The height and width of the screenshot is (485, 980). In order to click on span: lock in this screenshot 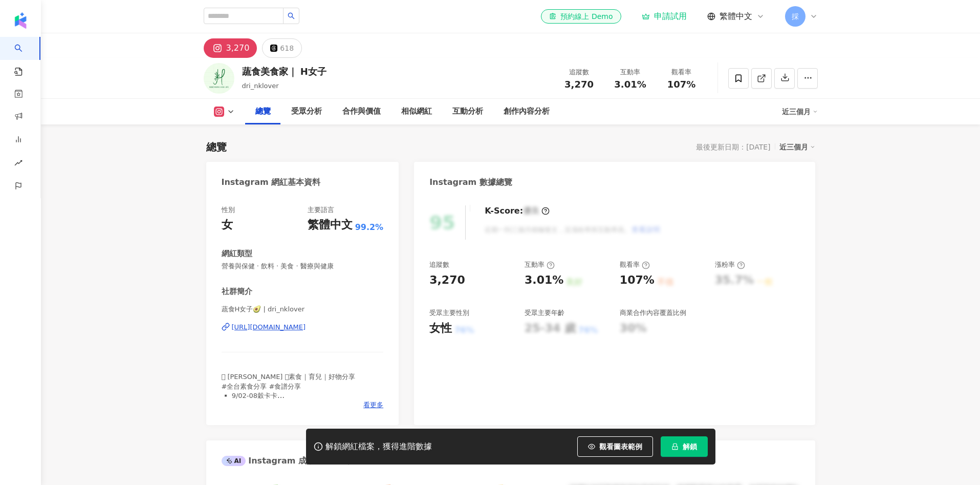, I will do `click(675, 447)`.